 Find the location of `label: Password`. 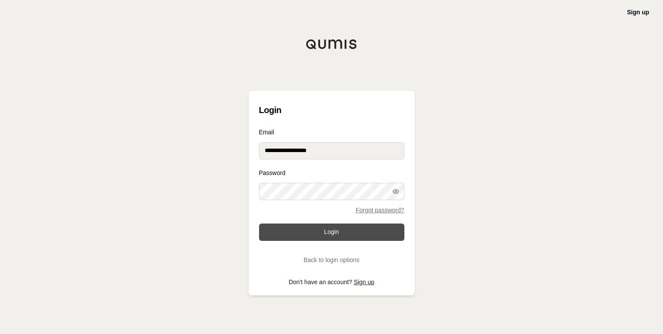

label: Password is located at coordinates (332, 173).